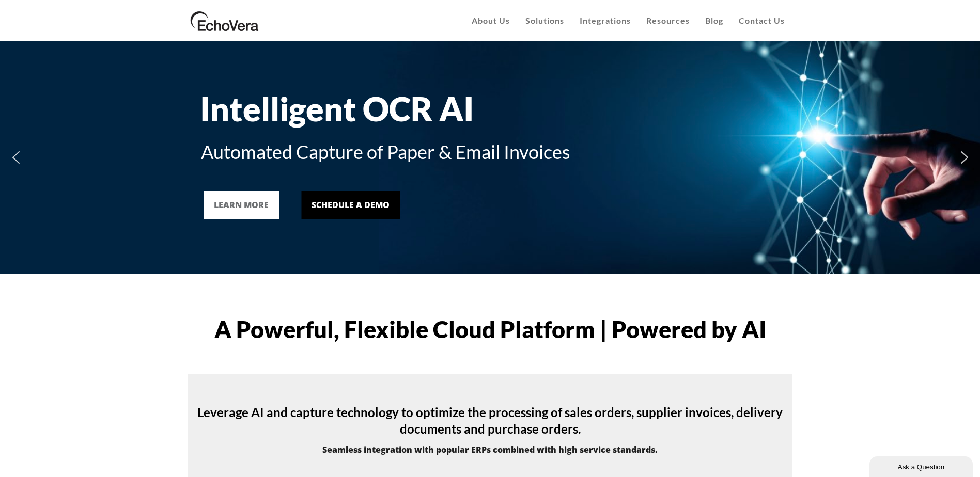  Describe the element at coordinates (491, 20) in the screenshot. I see `span: About Us` at that location.